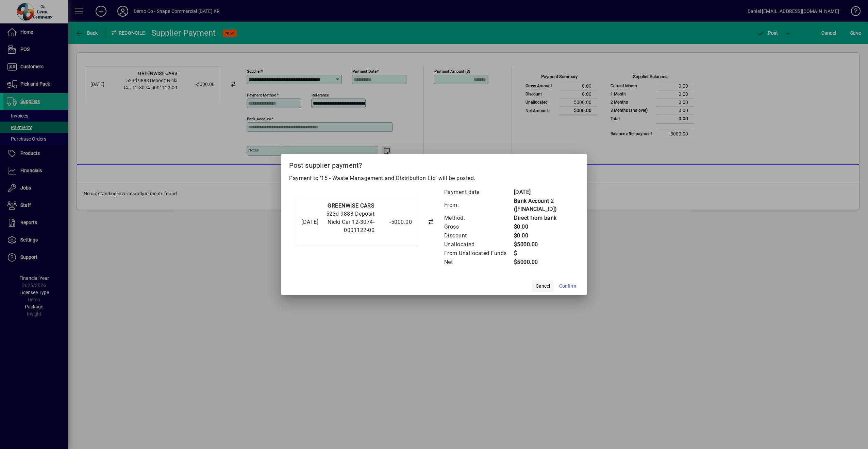 The height and width of the screenshot is (449, 868). I want to click on td: Net, so click(478, 263).